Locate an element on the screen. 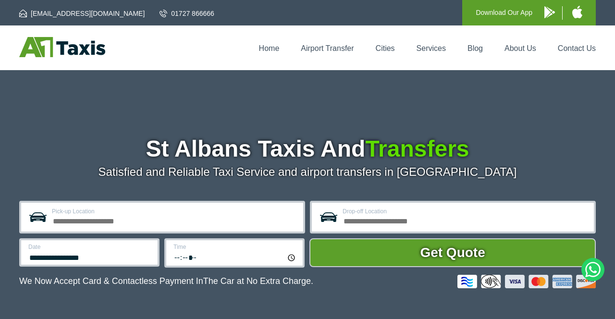  label: Pick-up Location is located at coordinates (174, 211).